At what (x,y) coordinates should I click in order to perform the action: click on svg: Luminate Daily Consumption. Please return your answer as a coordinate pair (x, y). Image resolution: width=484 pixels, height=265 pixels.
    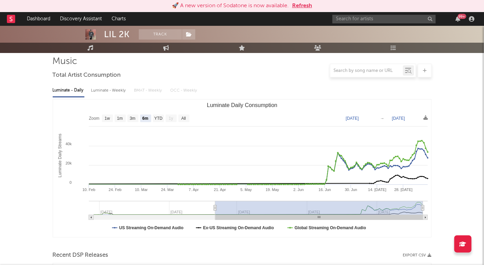
    Looking at the image, I should click on (242, 169).